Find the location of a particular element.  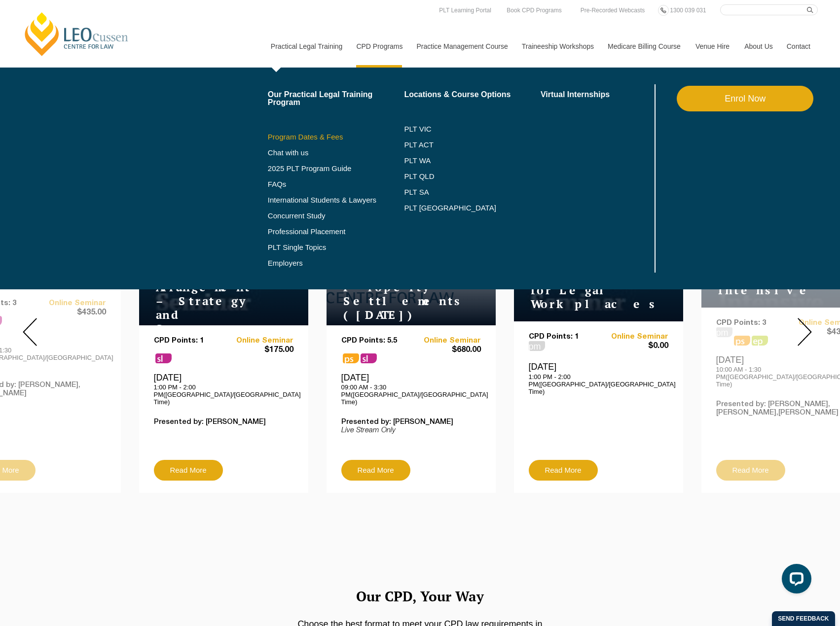

p: Live Stream Only is located at coordinates (411, 431).